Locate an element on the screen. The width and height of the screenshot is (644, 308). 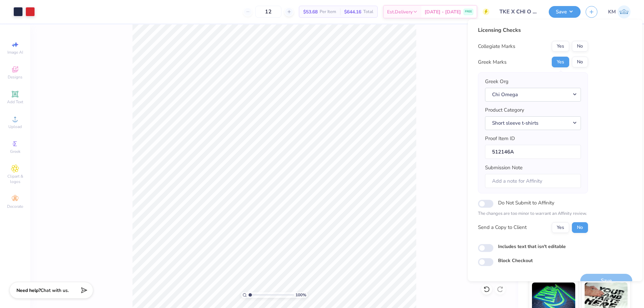
label: Proof Item ID is located at coordinates (500, 138).